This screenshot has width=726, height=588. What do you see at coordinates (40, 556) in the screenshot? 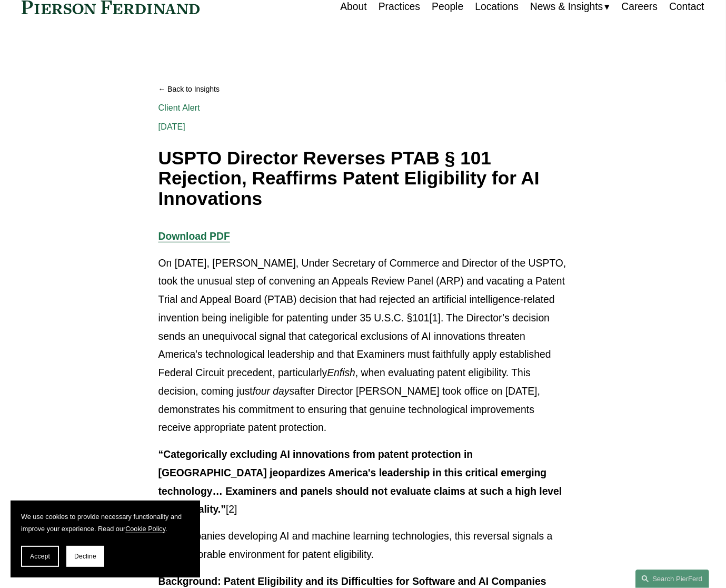
I see `button: Accept` at bounding box center [40, 556].